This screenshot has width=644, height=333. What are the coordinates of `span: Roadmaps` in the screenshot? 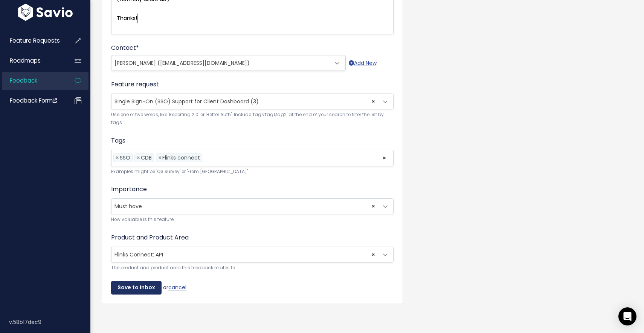 It's located at (25, 60).